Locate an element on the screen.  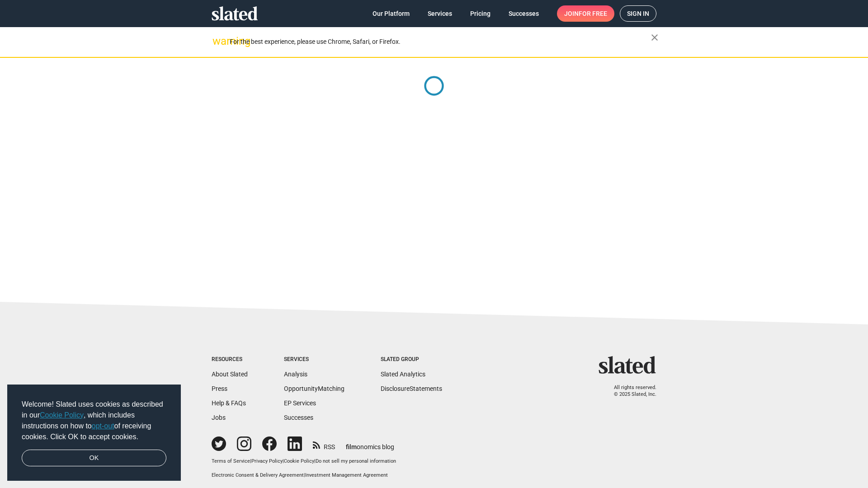
a: Electronic Consent & Delivery Agreement is located at coordinates (258, 475).